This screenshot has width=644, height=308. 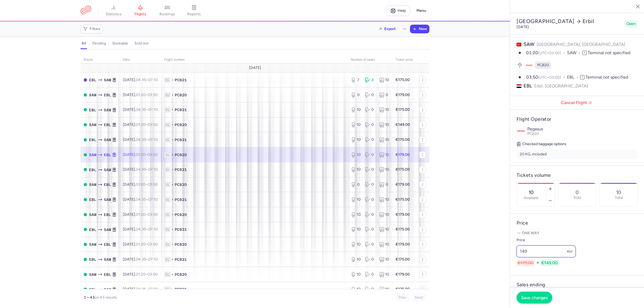 What do you see at coordinates (95, 29) in the screenshot?
I see `span: Filters` at bounding box center [95, 29].